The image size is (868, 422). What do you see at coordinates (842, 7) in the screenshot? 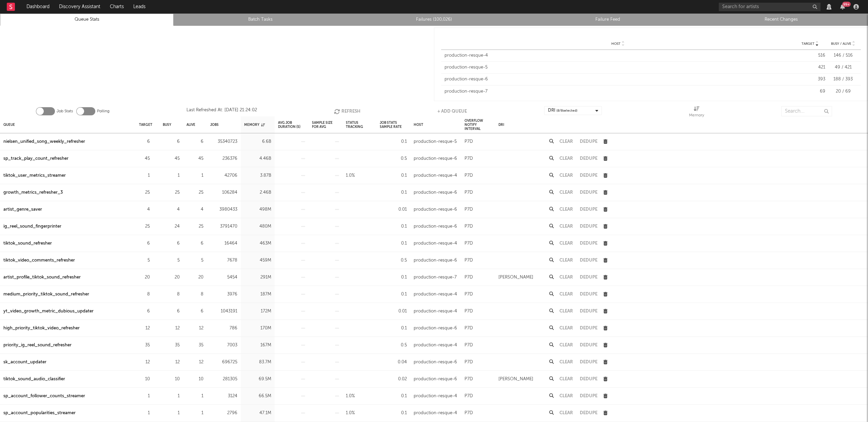
I see `button: 99+` at bounding box center [842, 7].